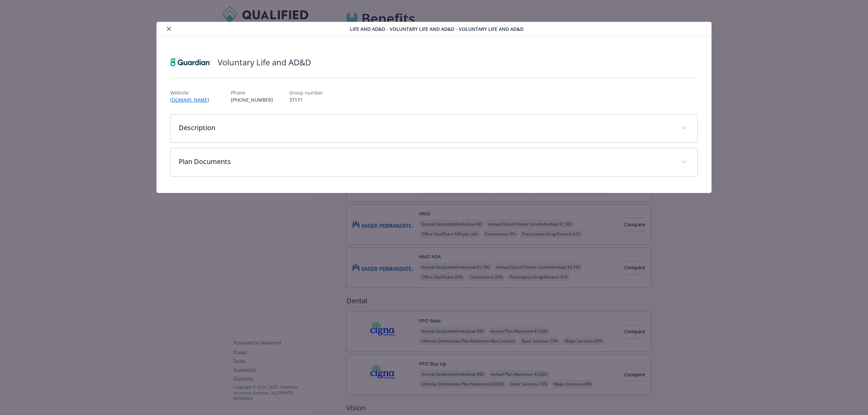 The height and width of the screenshot is (415, 868). Describe the element at coordinates (434, 107) in the screenshot. I see `div: details for plan Life and AD&D - Voluntary Life and AD&D - Voluntary Life and AD&D` at that location.